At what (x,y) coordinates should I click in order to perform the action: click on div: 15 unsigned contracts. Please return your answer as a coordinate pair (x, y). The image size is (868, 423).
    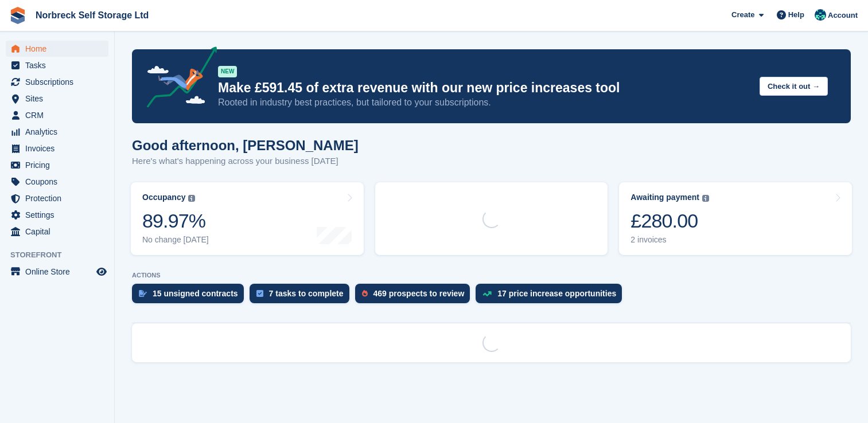
    Looking at the image, I should click on (195, 294).